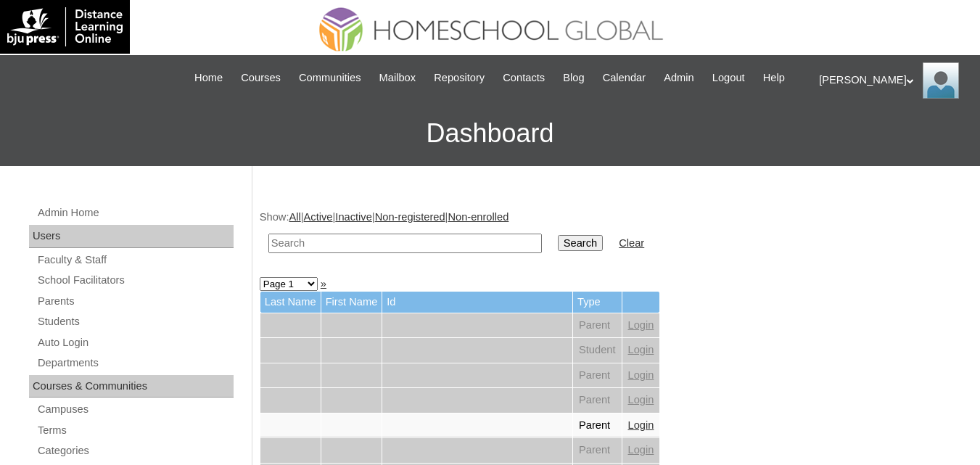  Describe the element at coordinates (290, 302) in the screenshot. I see `td: Last Name` at that location.